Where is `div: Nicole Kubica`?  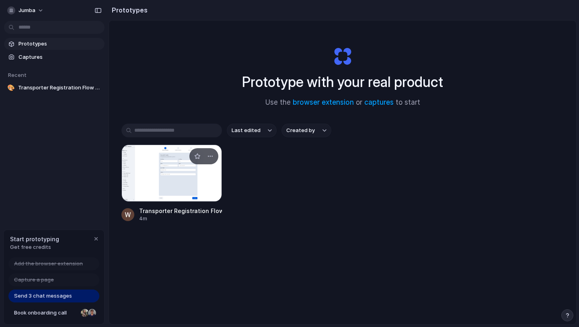 div: Nicole Kubica is located at coordinates (85, 313).